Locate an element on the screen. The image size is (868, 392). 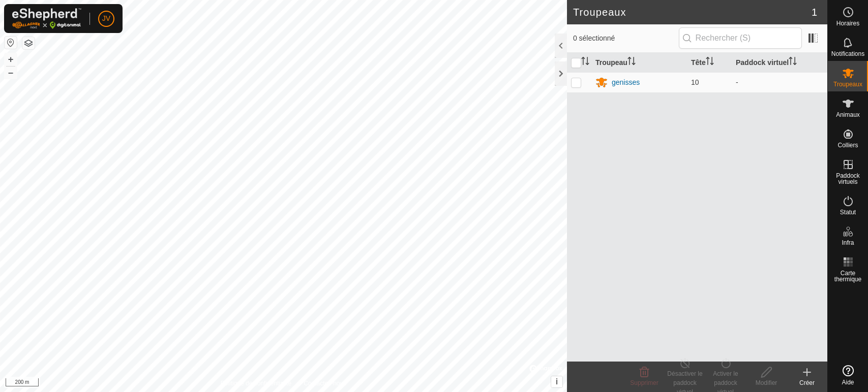
div: genisses is located at coordinates (626, 83).